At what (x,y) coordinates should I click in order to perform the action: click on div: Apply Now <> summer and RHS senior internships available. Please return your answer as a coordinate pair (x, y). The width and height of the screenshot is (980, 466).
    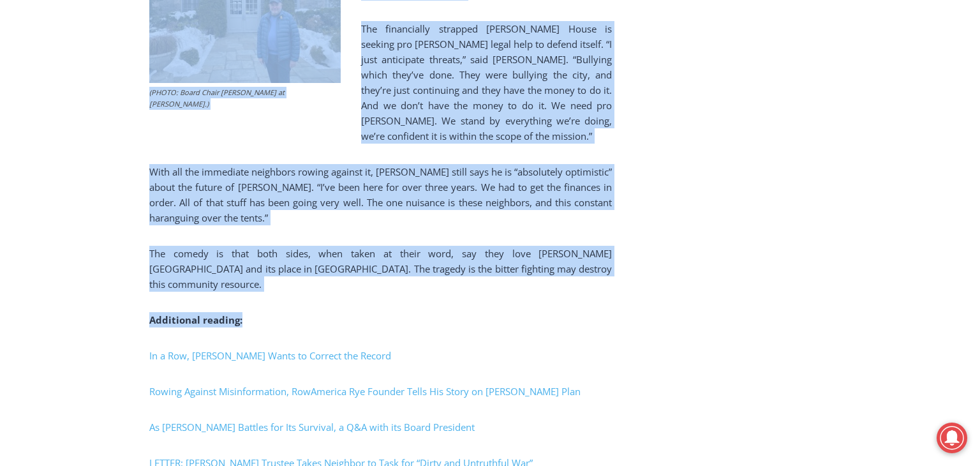
    Looking at the image, I should click on (463, 62).